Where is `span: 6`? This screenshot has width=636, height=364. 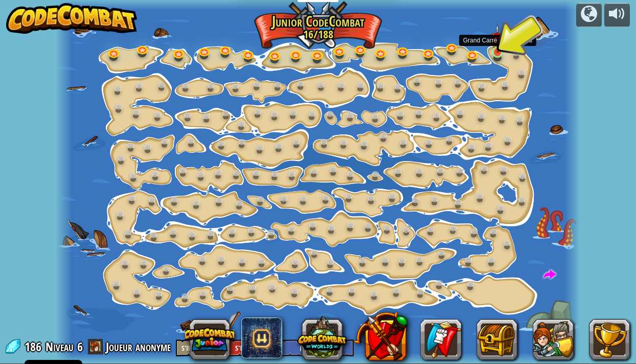
span: 6 is located at coordinates (80, 346).